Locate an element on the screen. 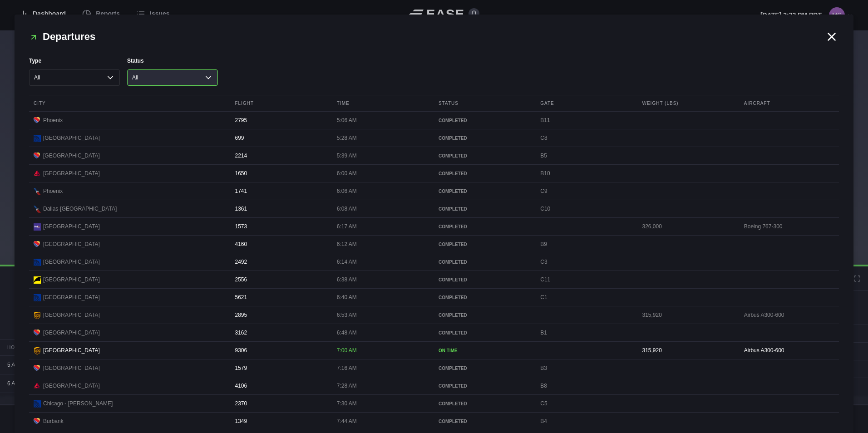  span: 326,000 is located at coordinates (652, 226).